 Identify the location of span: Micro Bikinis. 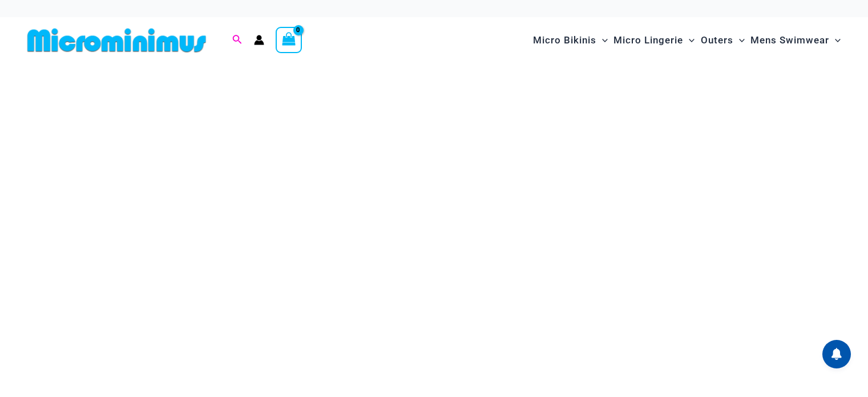
(565, 40).